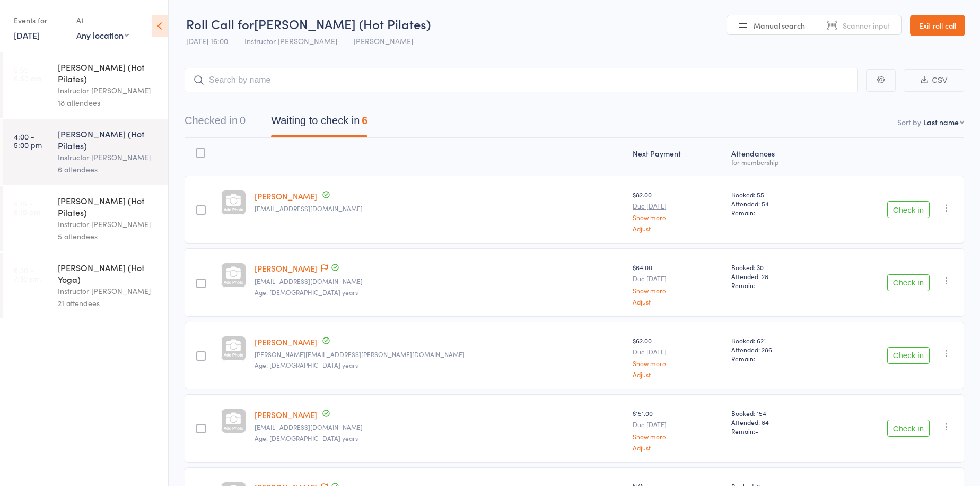  I want to click on div: At, so click(102, 20).